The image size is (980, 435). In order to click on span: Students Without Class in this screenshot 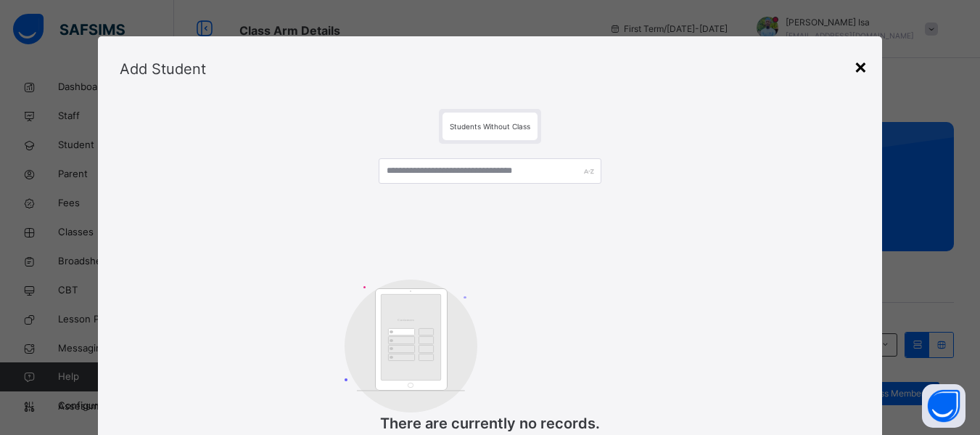, I will do `click(489, 126)`.